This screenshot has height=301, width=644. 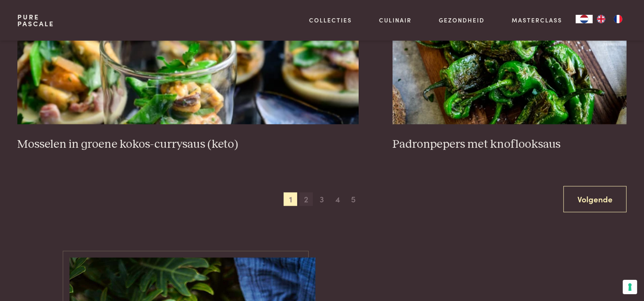 I want to click on button: Uw voorkeuren voor toestemming voor trackingtechnologieën, so click(x=630, y=287).